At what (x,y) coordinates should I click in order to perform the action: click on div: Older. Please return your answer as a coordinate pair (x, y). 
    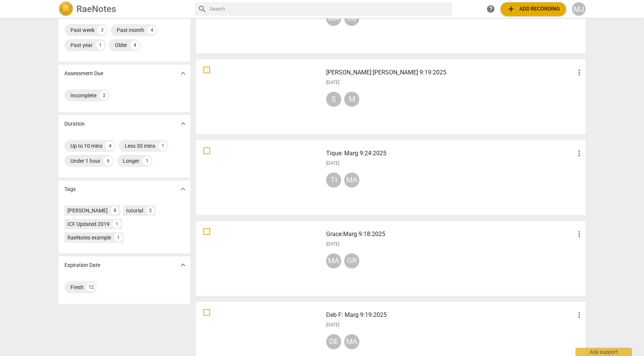
    Looking at the image, I should click on (121, 45).